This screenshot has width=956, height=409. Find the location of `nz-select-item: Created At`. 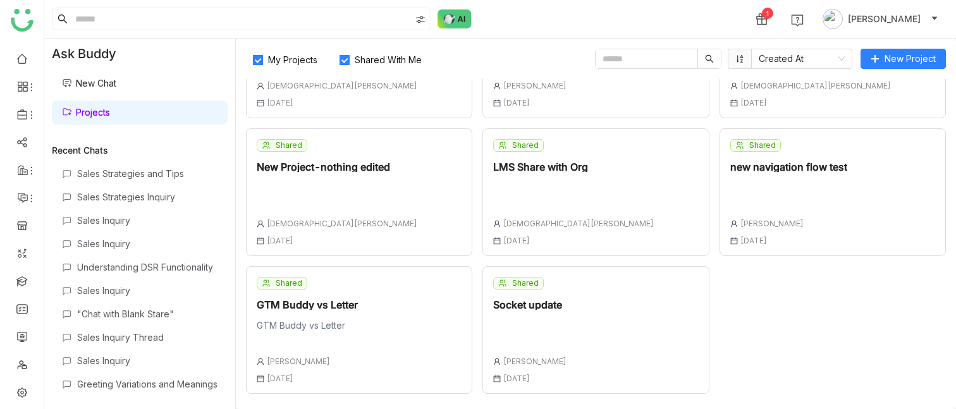

nz-select-item: Created At is located at coordinates (802, 59).